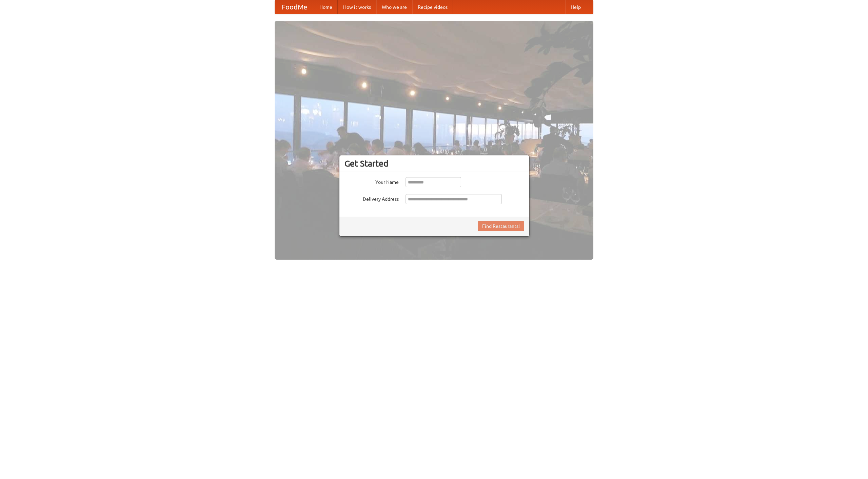 The width and height of the screenshot is (868, 479). What do you see at coordinates (576, 7) in the screenshot?
I see `a: Help` at bounding box center [576, 7].